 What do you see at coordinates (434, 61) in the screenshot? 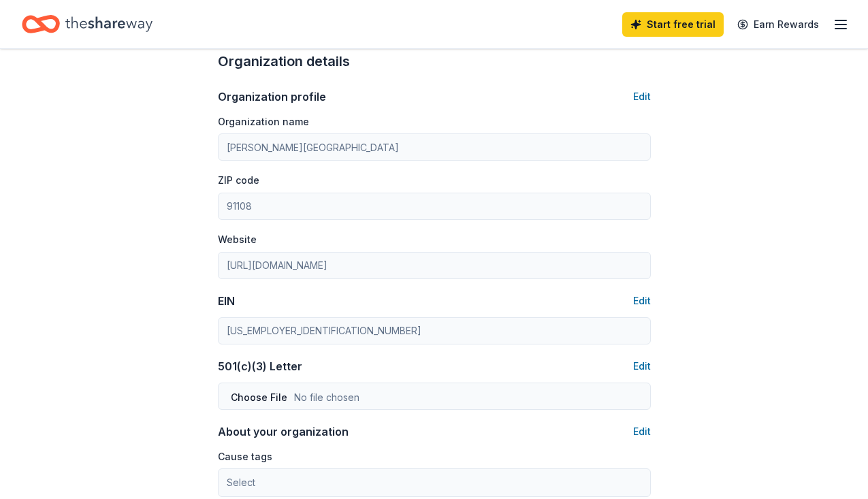
I see `div: Organization details` at bounding box center [434, 61].